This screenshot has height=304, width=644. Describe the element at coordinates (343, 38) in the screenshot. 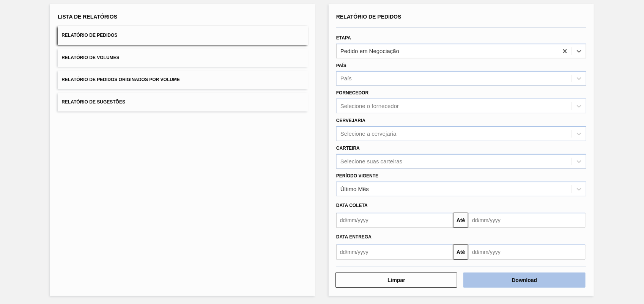

I see `label: Etapa` at that location.